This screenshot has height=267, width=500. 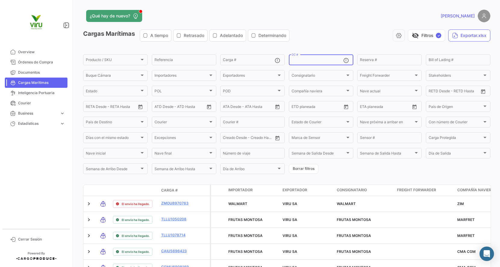 I want to click on span: Business, so click(x=38, y=113).